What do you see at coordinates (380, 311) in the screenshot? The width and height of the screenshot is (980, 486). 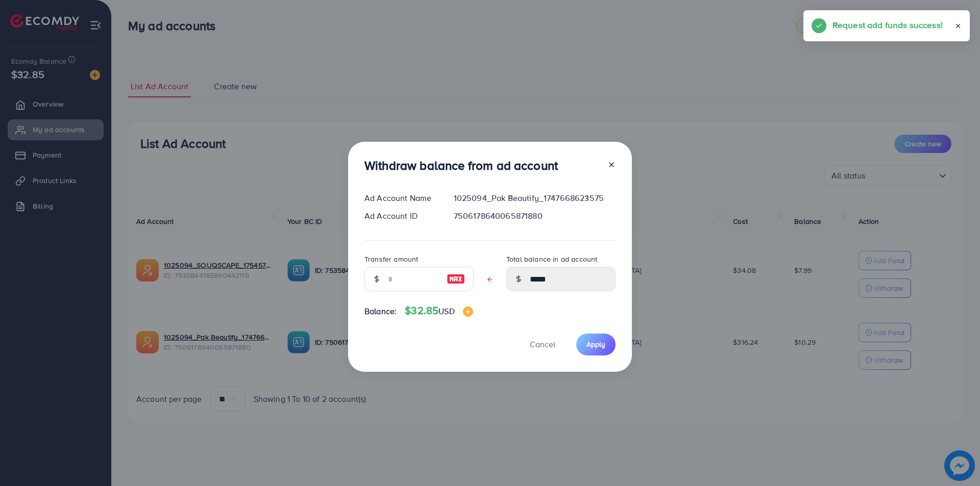 I see `span: Balance:` at bounding box center [380, 311].